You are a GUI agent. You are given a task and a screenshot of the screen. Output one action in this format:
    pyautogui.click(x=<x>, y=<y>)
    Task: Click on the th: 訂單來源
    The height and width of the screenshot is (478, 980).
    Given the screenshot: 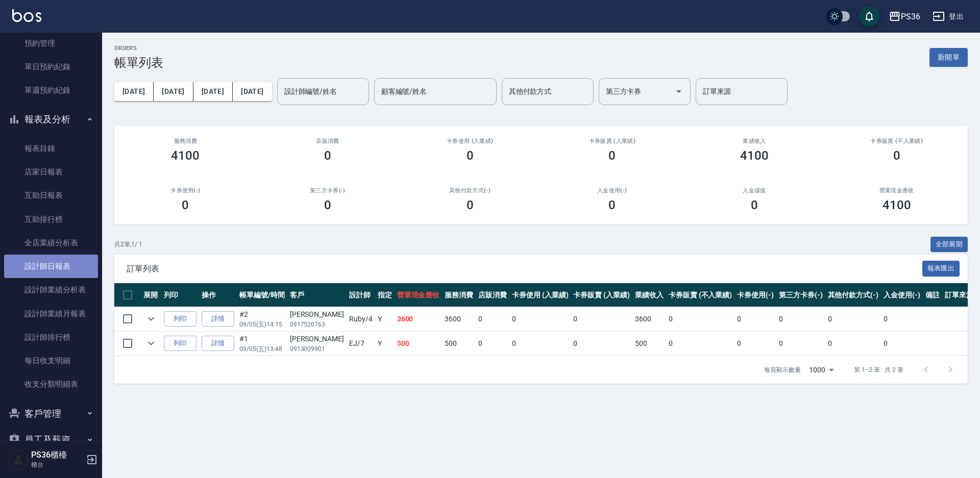 What is the action you would take?
    pyautogui.click(x=959, y=295)
    